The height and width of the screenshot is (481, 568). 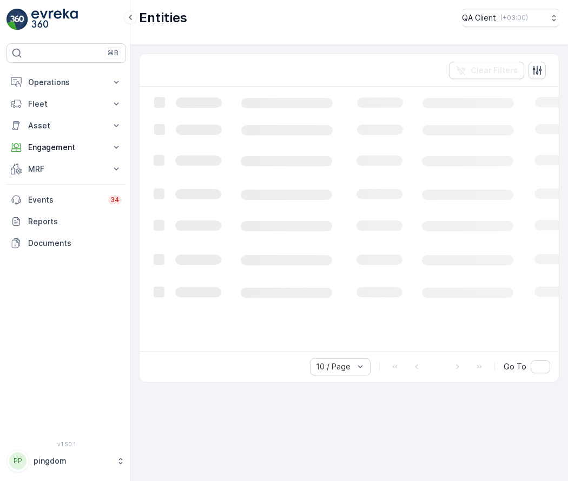 What do you see at coordinates (66, 104) in the screenshot?
I see `p: Fleet` at bounding box center [66, 104].